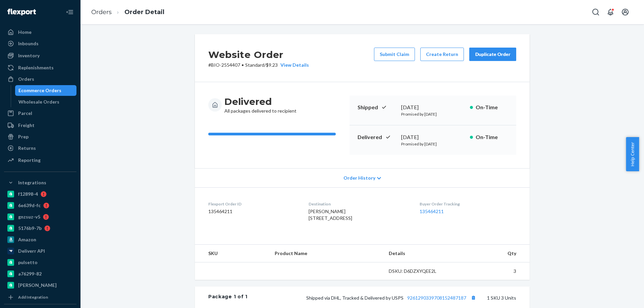 Image resolution: width=644 pixels, height=308 pixels. Describe the element at coordinates (128, 12) in the screenshot. I see `ol: breadcrumbs` at that location.